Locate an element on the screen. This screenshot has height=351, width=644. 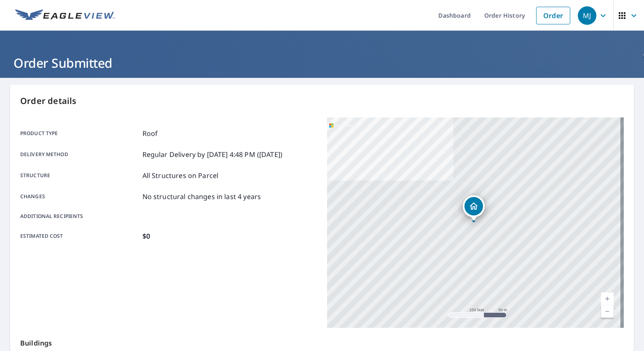
div: MJ is located at coordinates (587, 16).